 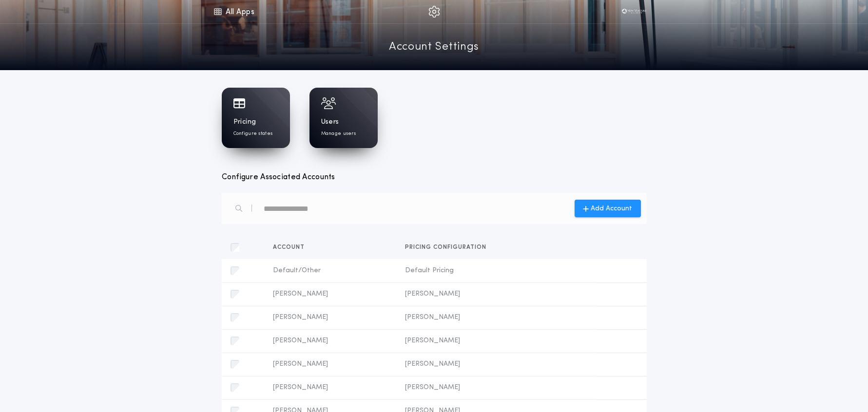 I want to click on button: Add Account, so click(x=607, y=208).